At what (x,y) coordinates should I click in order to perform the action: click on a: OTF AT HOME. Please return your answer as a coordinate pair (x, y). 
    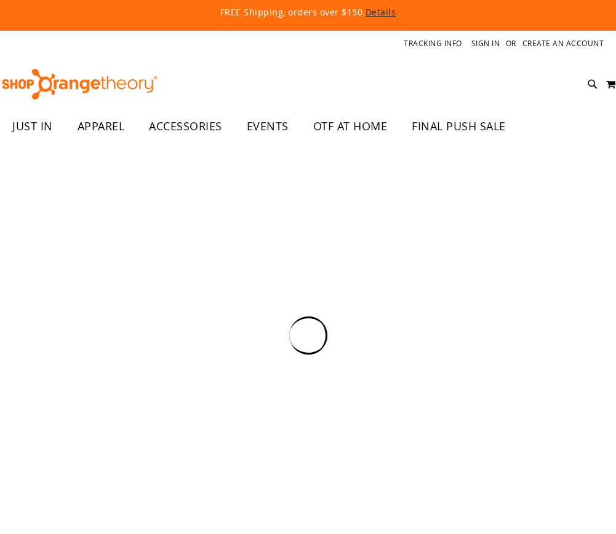
    Looking at the image, I should click on (350, 127).